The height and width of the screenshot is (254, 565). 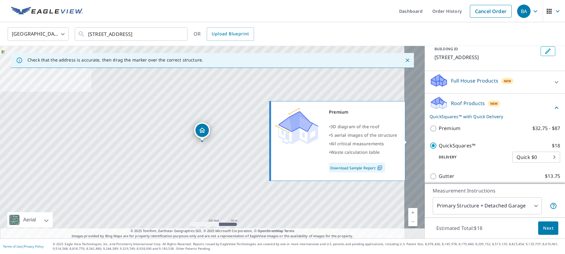 I want to click on span: 5 aerial images of the structure, so click(x=364, y=135).